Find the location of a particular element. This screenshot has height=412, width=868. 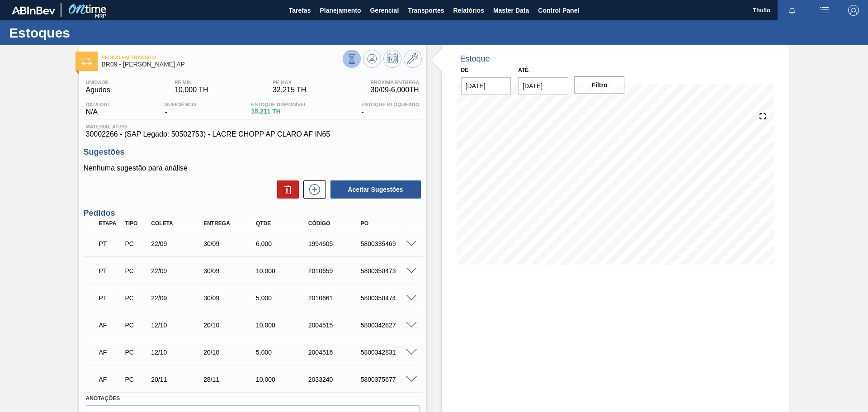

label: Anotações is located at coordinates (253, 399).